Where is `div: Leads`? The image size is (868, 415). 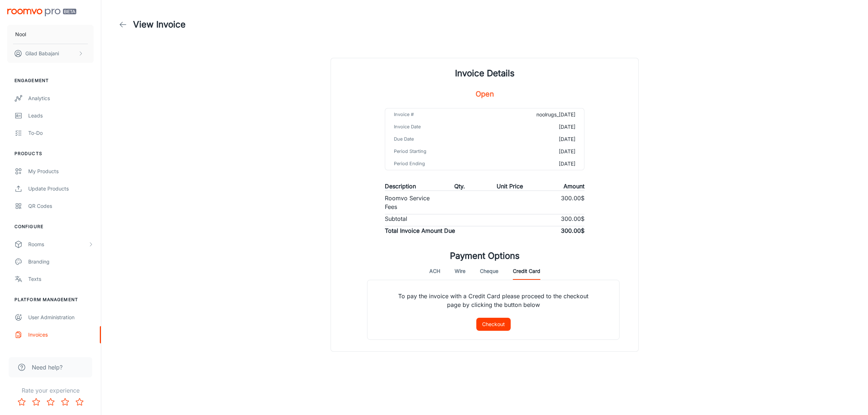 div: Leads is located at coordinates (61, 116).